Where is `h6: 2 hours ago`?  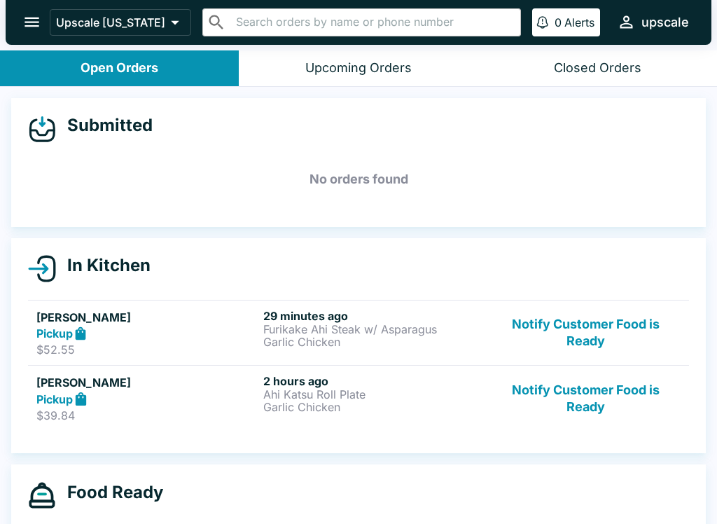
h6: 2 hours ago is located at coordinates (374, 381).